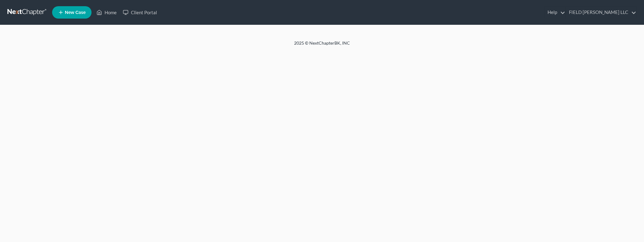 This screenshot has width=644, height=242. I want to click on div: 2025 © NextChapterBK, INC, so click(322, 46).